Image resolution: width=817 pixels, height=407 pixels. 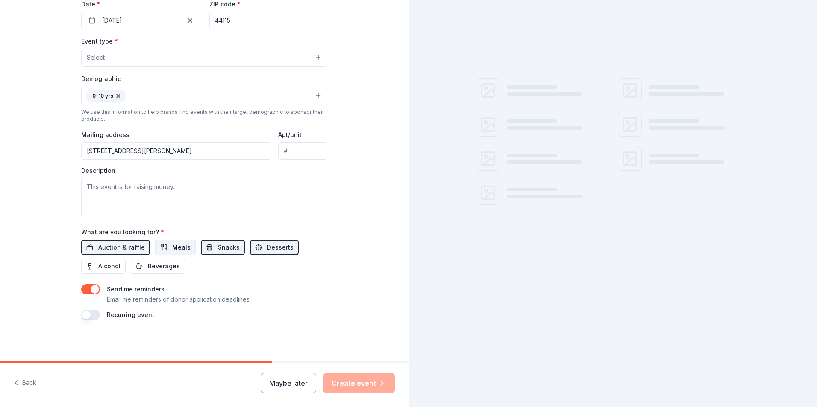 What do you see at coordinates (288, 383) in the screenshot?
I see `button: Maybe later` at bounding box center [288, 383].